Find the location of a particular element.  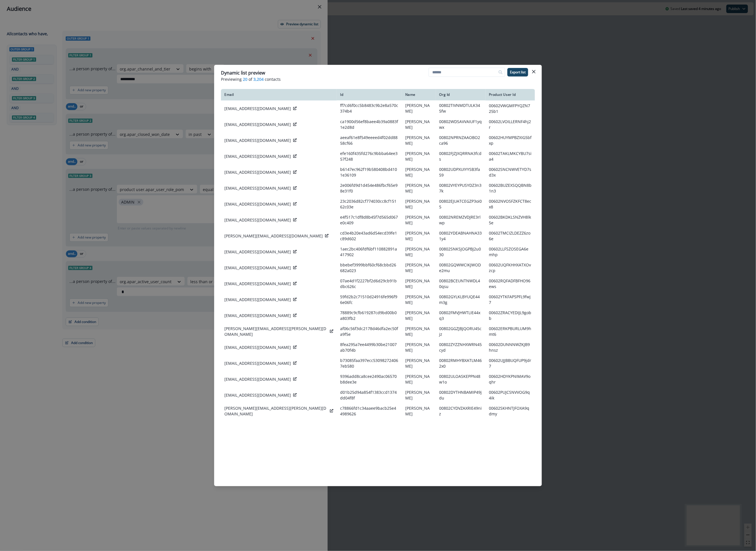

td: 00802TIVNMDTULK345fw is located at coordinates (461, 108).